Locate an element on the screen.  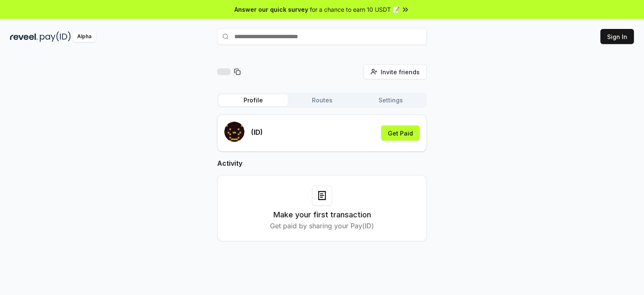
span: Answer our quick survey is located at coordinates (271, 9).